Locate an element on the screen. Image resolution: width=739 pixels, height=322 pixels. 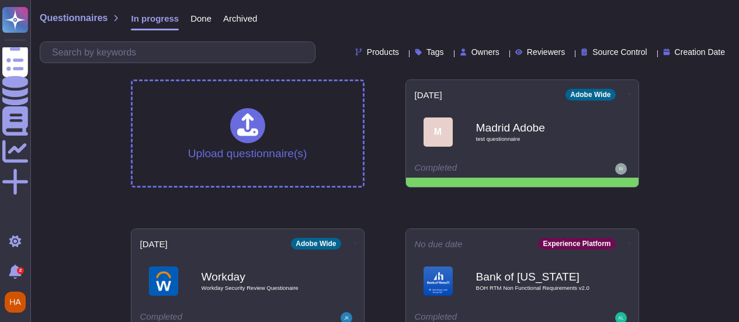
div: Completed is located at coordinates (486, 169).